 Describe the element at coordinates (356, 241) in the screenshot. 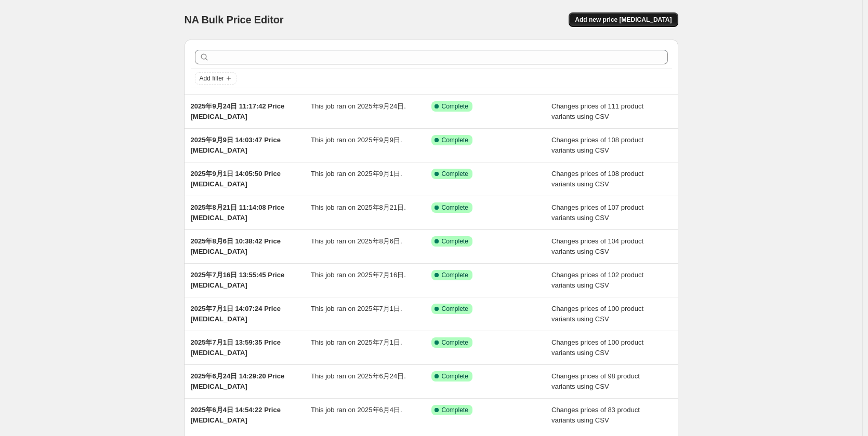

I see `span: This job ran on 2025年8月6日.` at that location.